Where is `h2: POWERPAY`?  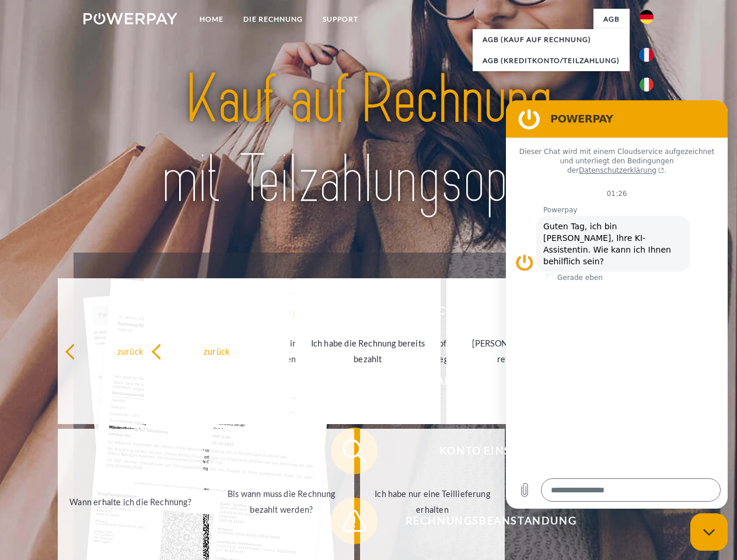
h2: POWERPAY is located at coordinates (127, 18).